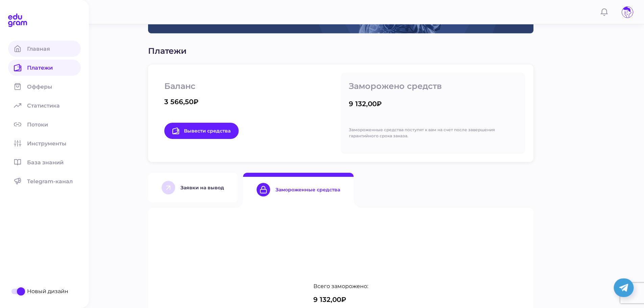  I want to click on p: Замороженные средства поступят к вам на счет после завершения гарантийного срока заказа., so click(433, 133).